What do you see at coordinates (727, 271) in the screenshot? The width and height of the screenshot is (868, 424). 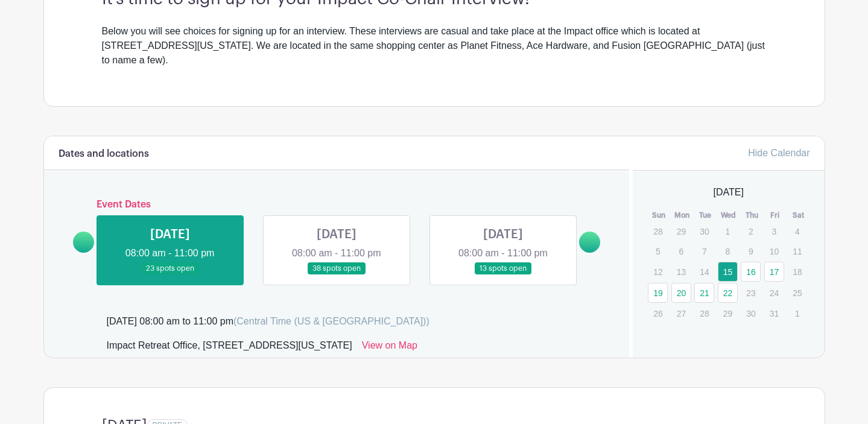 I see `a: 15` at bounding box center [727, 271].